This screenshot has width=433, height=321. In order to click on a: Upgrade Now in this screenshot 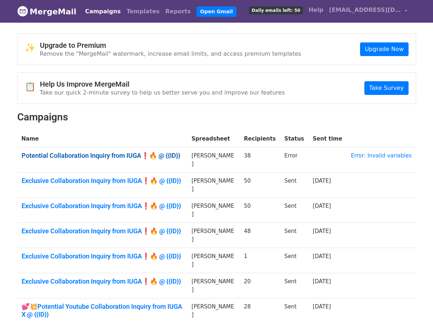, I will do `click(384, 49)`.